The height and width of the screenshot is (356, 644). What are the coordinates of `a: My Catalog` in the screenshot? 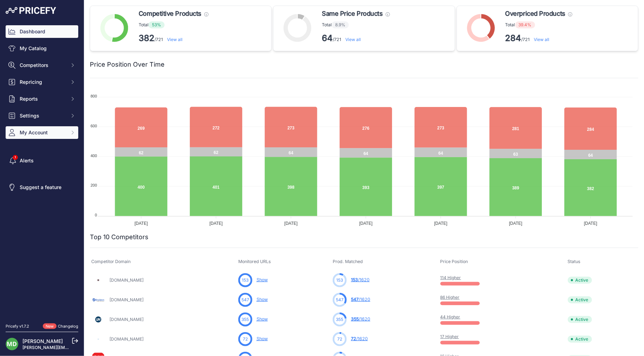 It's located at (42, 48).